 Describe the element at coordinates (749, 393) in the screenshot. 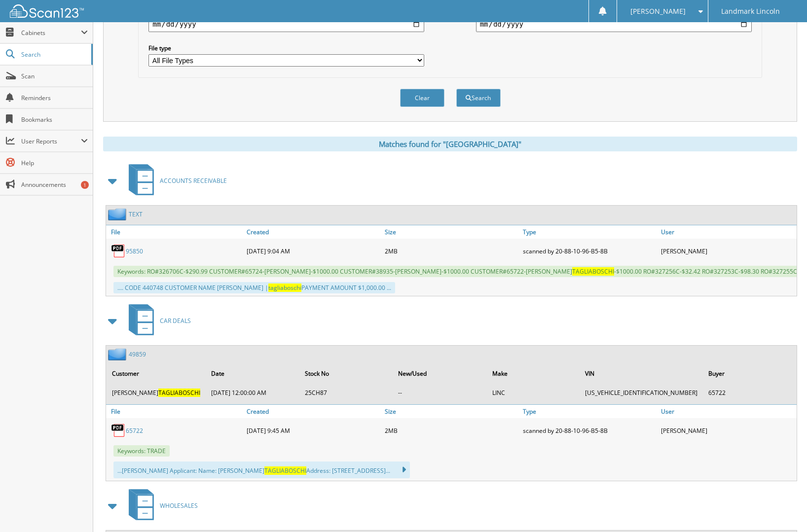

I see `td: 65722` at that location.